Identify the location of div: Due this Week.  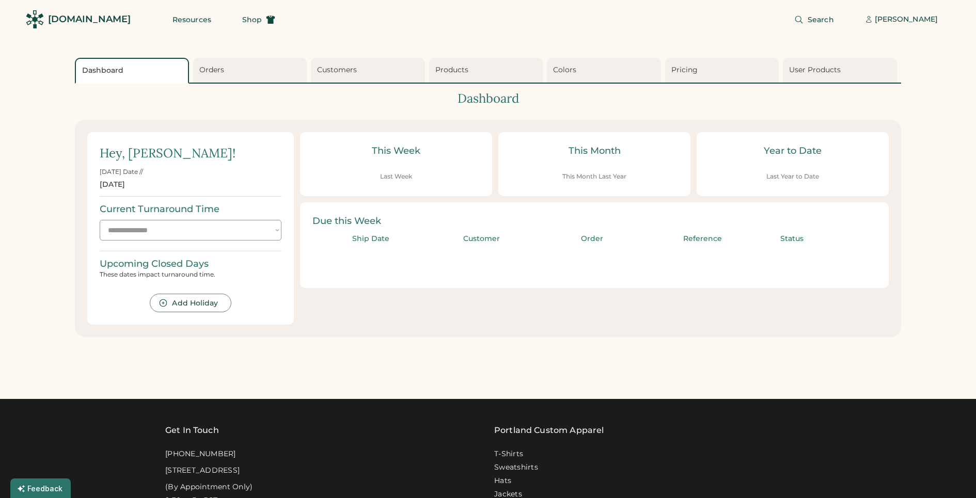
(594, 221).